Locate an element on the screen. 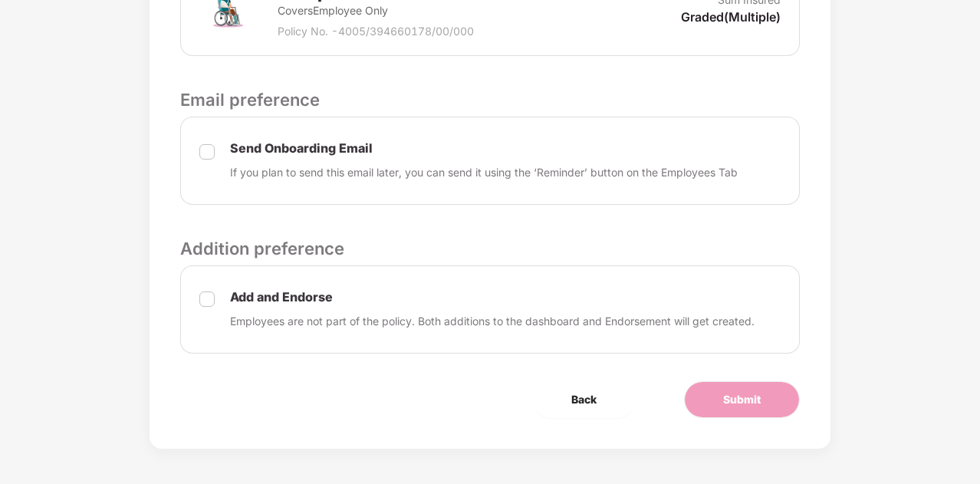 Image resolution: width=980 pixels, height=484 pixels. p: Add and Endorse is located at coordinates (492, 296).